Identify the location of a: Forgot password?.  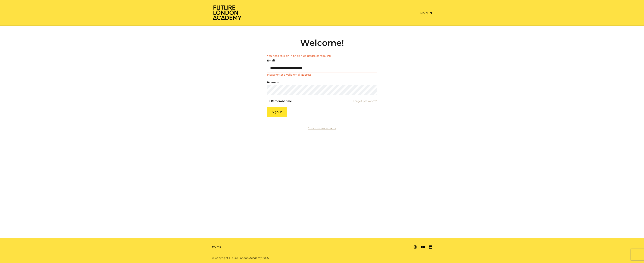
(365, 101).